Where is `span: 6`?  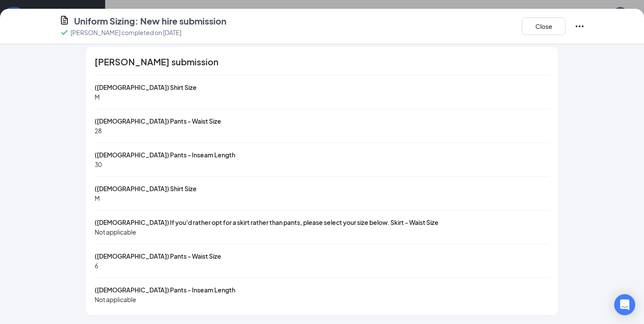 span: 6 is located at coordinates (96, 266).